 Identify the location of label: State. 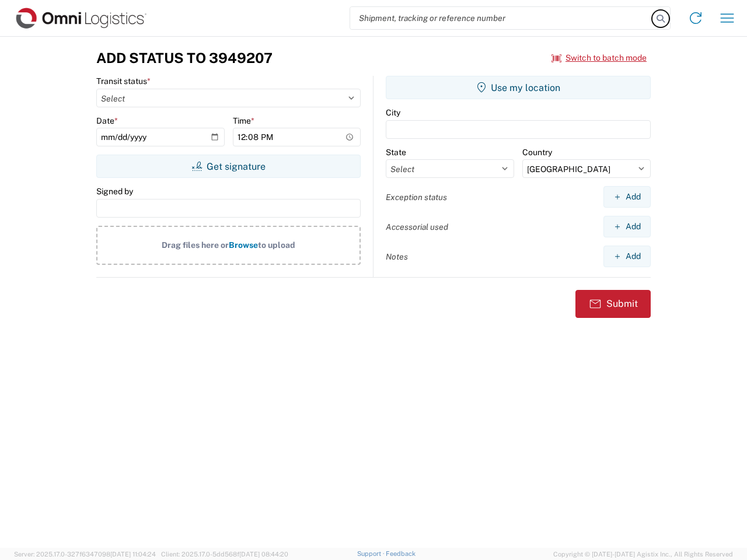
(396, 152).